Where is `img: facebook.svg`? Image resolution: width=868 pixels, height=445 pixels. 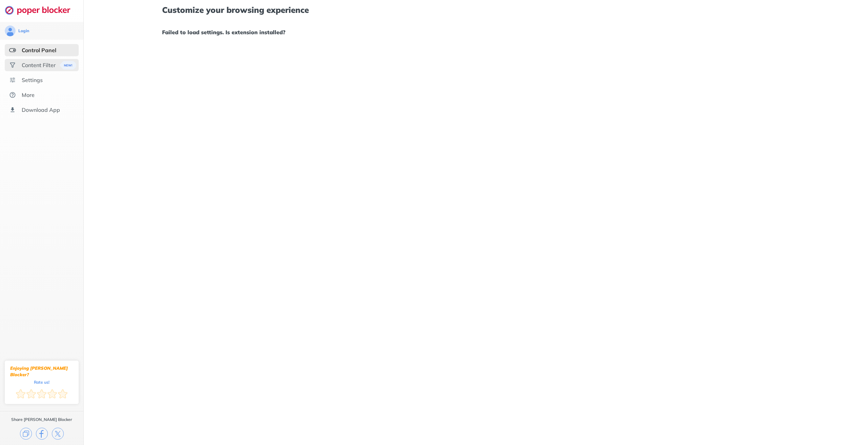
img: facebook.svg is located at coordinates (41, 433).